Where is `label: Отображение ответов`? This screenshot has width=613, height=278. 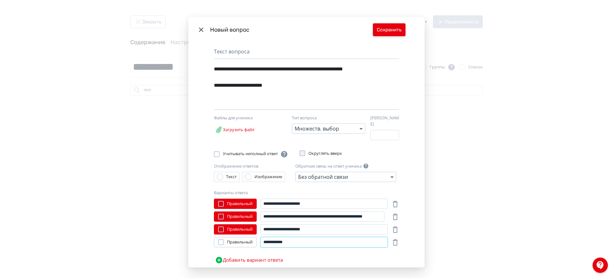 label: Отображение ответов is located at coordinates (236, 166).